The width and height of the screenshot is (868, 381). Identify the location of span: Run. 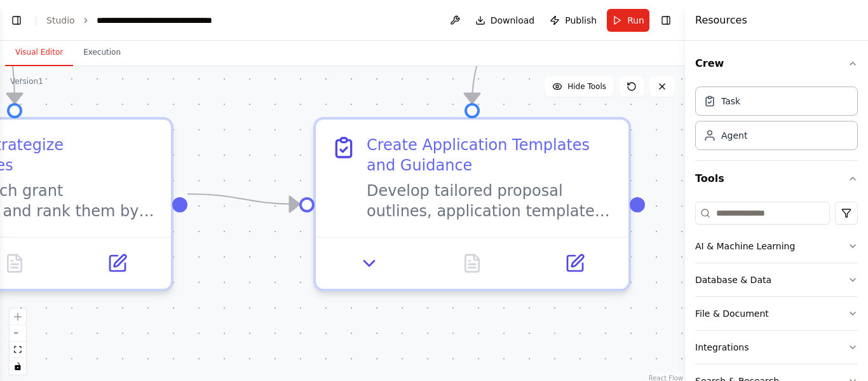
(635, 21).